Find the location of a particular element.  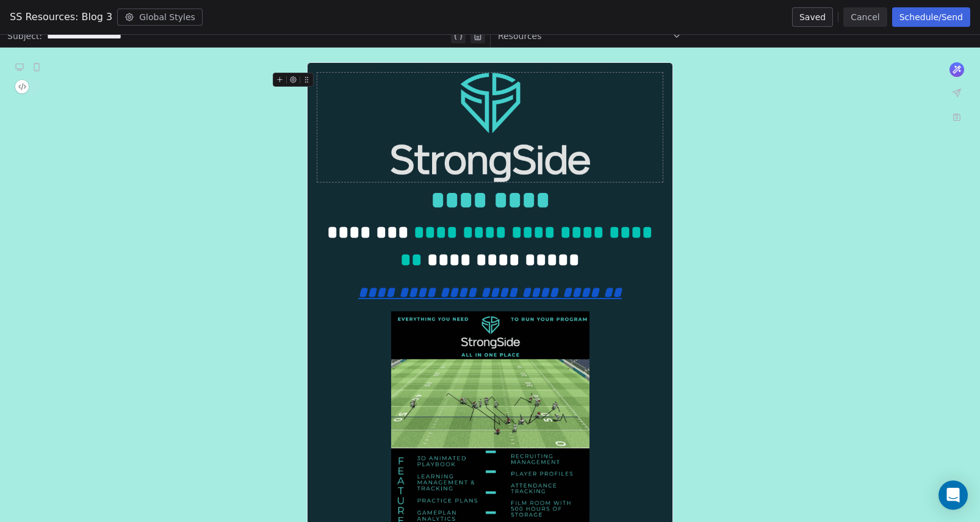

button: Global Styles is located at coordinates (160, 17).